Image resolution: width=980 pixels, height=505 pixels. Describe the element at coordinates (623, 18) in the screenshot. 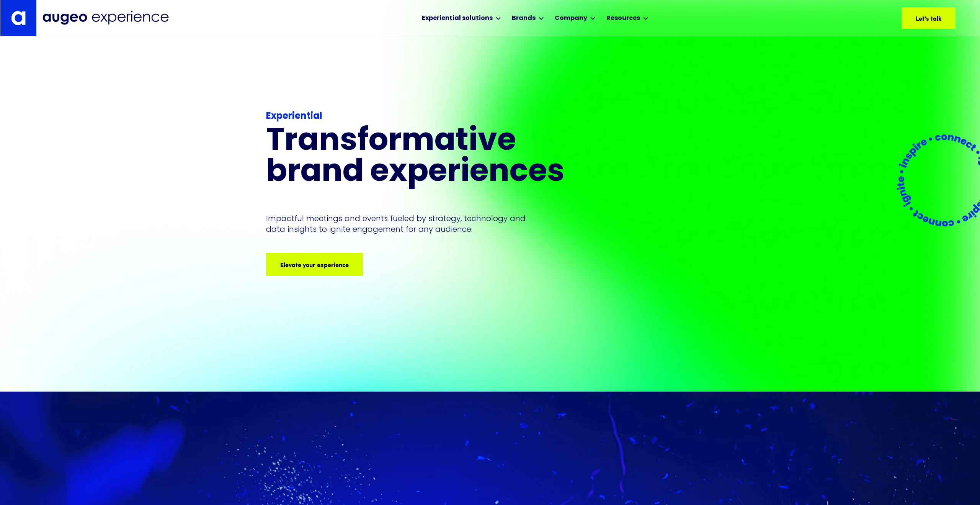

I see `div: Resources` at that location.